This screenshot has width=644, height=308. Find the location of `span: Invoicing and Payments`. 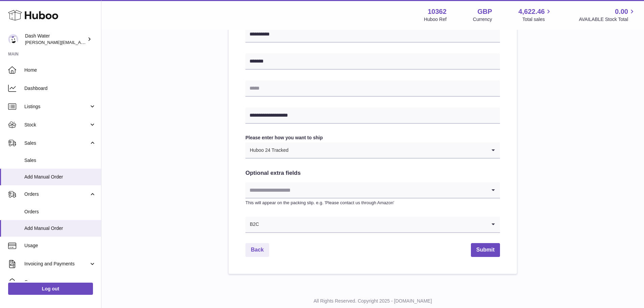

span: Invoicing and Payments is located at coordinates (56, 264).